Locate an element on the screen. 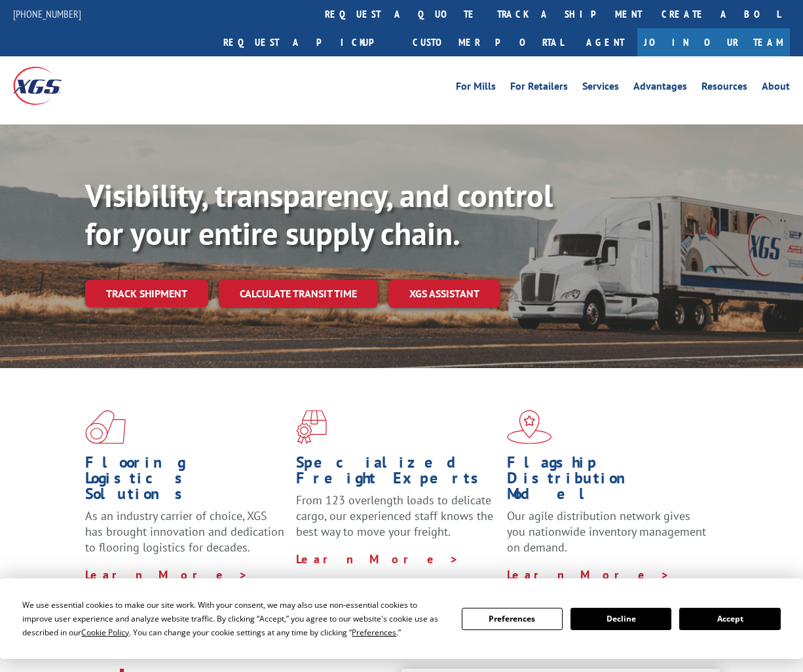 Image resolution: width=803 pixels, height=672 pixels. span: Our agile distribution network gives you nationwide inventory management on demand. is located at coordinates (606, 531).